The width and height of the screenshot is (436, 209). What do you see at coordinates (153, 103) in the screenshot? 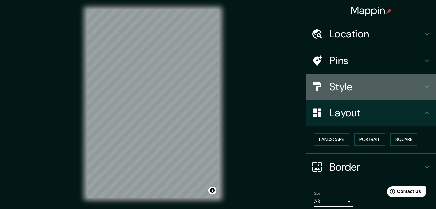
I see `canvas: Map` at bounding box center [153, 103].